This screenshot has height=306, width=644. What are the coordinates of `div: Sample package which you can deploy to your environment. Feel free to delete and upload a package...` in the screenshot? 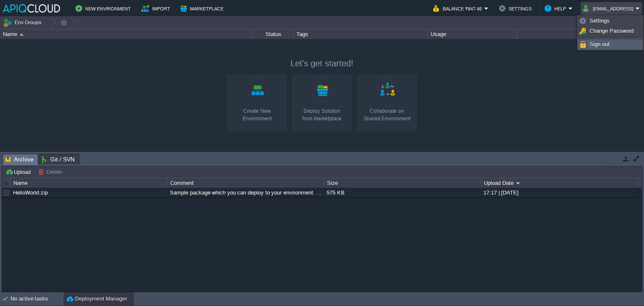 It's located at (246, 192).